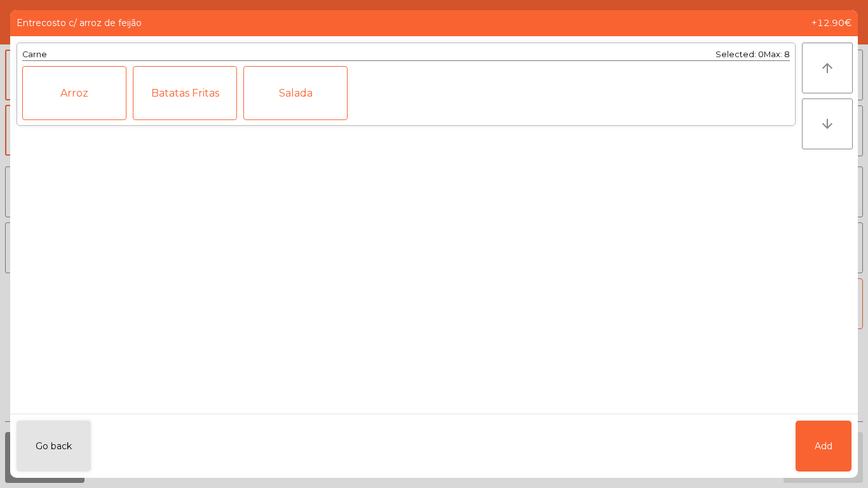 The width and height of the screenshot is (868, 488). Describe the element at coordinates (824, 446) in the screenshot. I see `button: Add` at that location.